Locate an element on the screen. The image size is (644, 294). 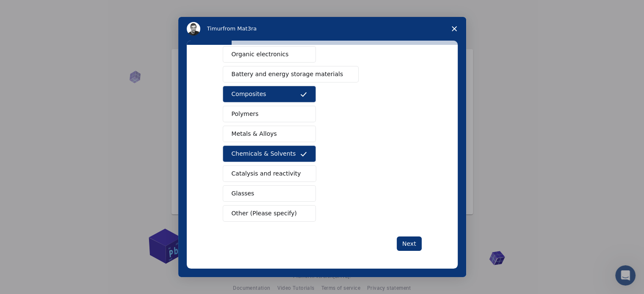
img: Profile image for Timur is located at coordinates (193, 29).